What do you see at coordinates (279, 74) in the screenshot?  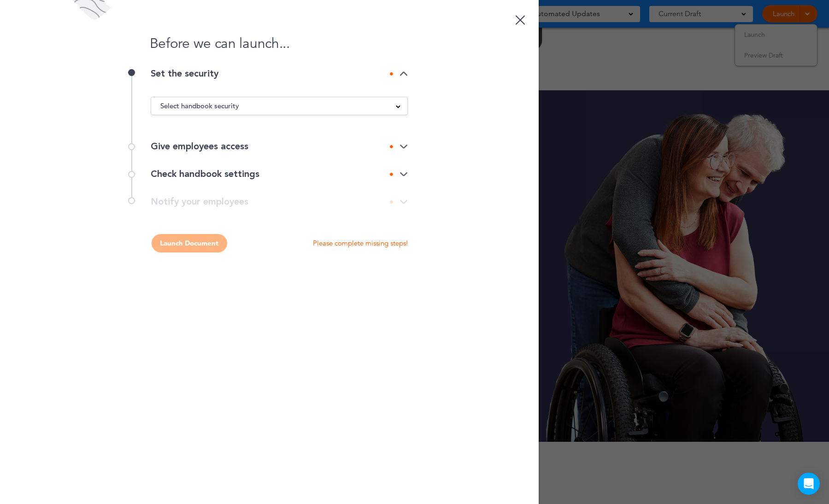 I see `div: Set the security` at bounding box center [279, 74].